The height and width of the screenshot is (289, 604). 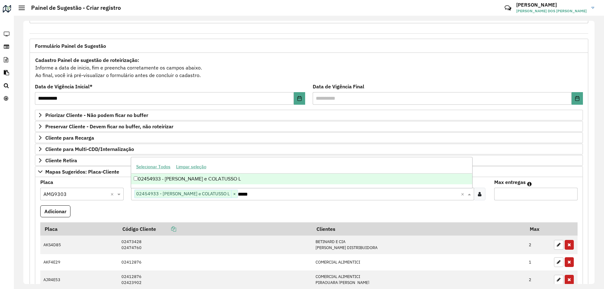 I want to click on a: Copiar, so click(x=166, y=229).